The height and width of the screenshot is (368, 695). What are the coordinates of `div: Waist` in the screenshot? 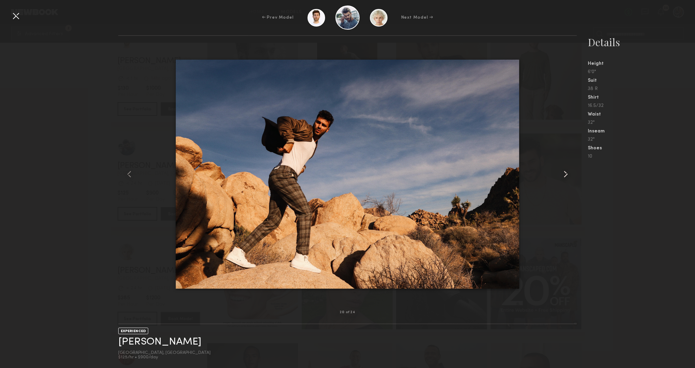 It's located at (641, 114).